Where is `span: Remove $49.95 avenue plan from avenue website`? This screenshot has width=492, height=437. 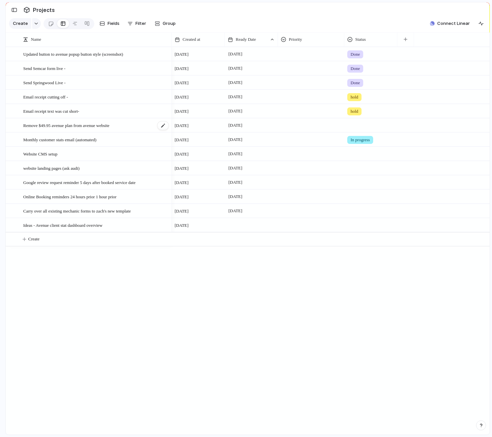
span: Remove $49.95 avenue plan from avenue website is located at coordinates (66, 125).